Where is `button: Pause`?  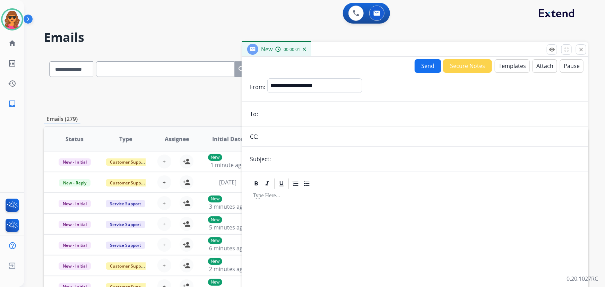 button: Pause is located at coordinates (572, 66).